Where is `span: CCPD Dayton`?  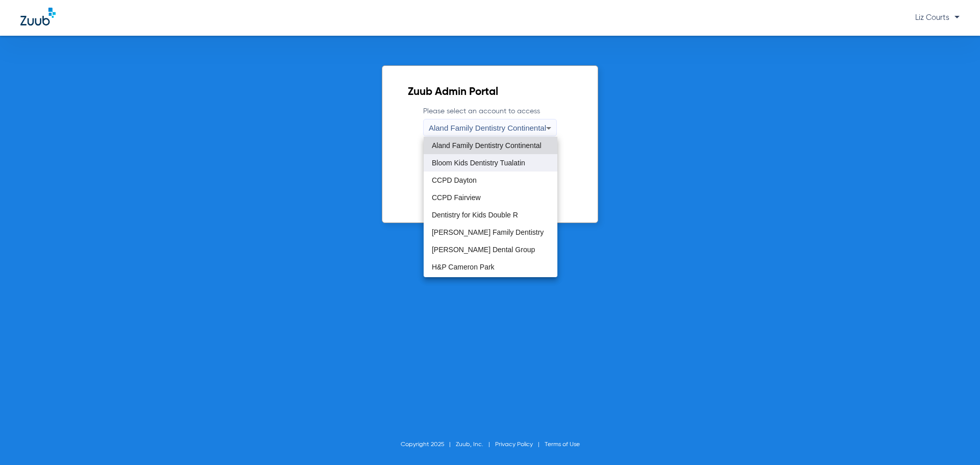
span: CCPD Dayton is located at coordinates (455, 180).